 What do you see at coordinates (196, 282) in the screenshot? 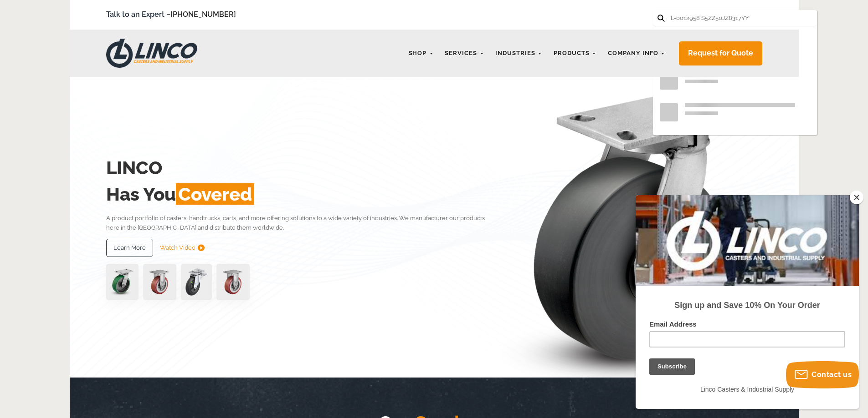
I see `img: lvwpp200rst849959jpg-30522-removebg-preview-1.png` at bounding box center [196, 282].